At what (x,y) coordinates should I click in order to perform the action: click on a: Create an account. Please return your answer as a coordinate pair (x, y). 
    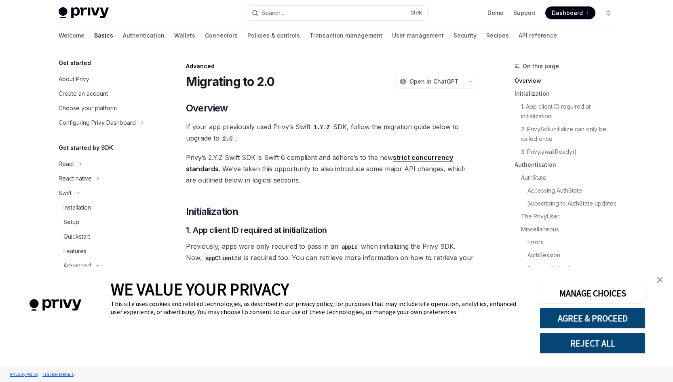
    Looking at the image, I should click on (104, 94).